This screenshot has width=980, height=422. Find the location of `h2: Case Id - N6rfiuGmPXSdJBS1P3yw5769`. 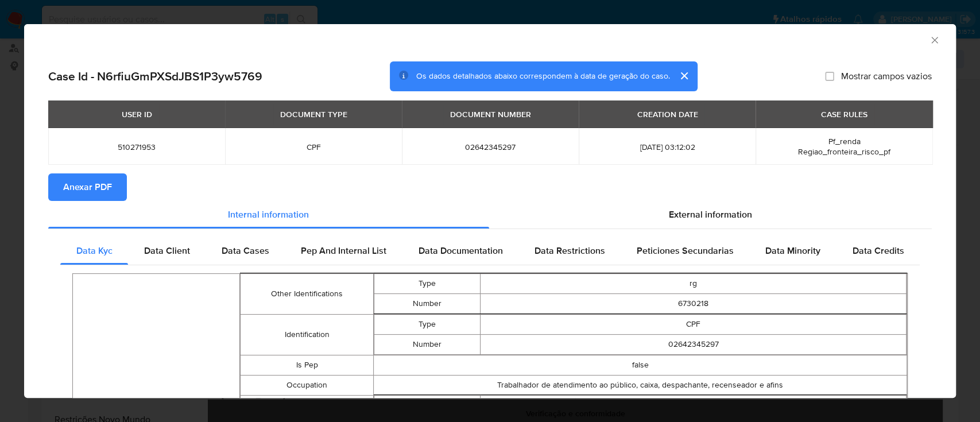

h2: Case Id - N6rfiuGmPXSdJBS1P3yw5769 is located at coordinates (155, 76).